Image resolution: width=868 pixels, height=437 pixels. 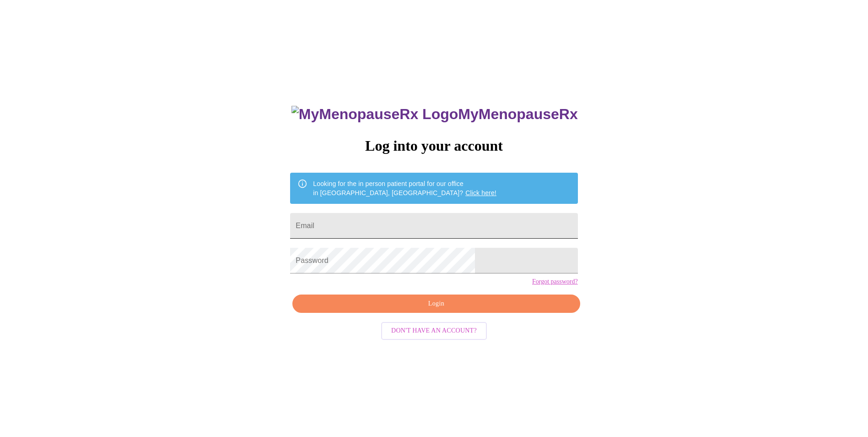 What do you see at coordinates (434, 331) in the screenshot?
I see `span: Don't have an account?` at bounding box center [434, 331].